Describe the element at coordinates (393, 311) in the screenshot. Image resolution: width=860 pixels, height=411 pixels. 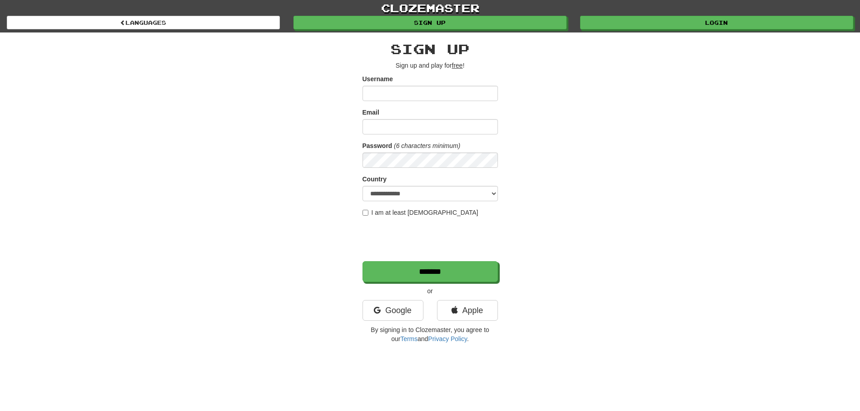
I see `a: Google` at that location.